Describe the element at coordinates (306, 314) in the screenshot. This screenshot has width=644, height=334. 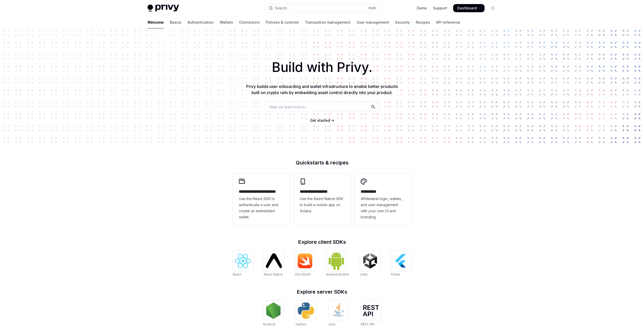
I see `a: PythonPython` at that location.